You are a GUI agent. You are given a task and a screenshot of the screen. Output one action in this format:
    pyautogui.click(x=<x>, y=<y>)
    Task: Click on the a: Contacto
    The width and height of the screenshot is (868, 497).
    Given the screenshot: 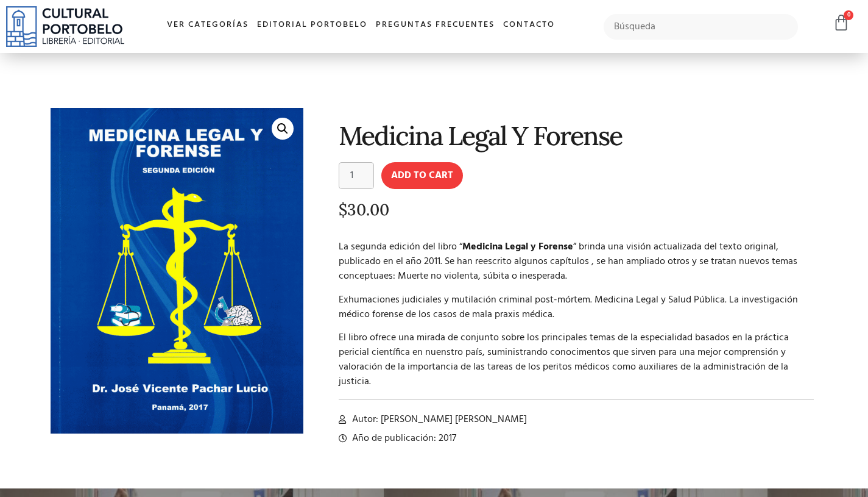 What is the action you would take?
    pyautogui.click(x=529, y=25)
    